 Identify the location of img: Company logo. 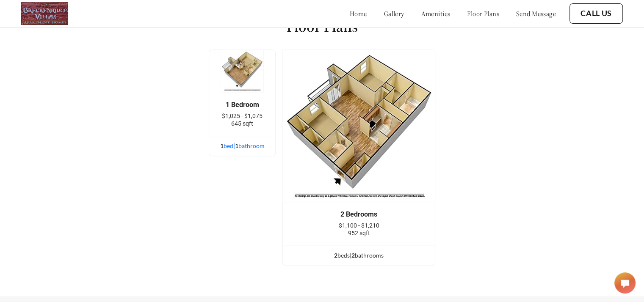
(44, 14).